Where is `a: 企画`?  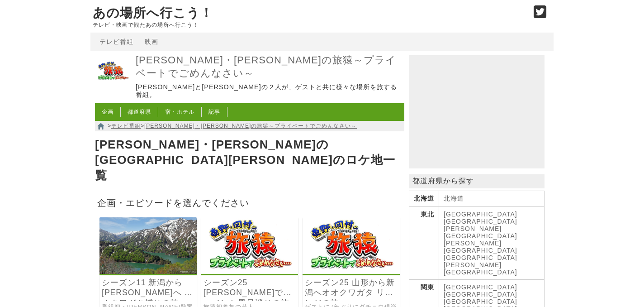 a: 企画 is located at coordinates (108, 112).